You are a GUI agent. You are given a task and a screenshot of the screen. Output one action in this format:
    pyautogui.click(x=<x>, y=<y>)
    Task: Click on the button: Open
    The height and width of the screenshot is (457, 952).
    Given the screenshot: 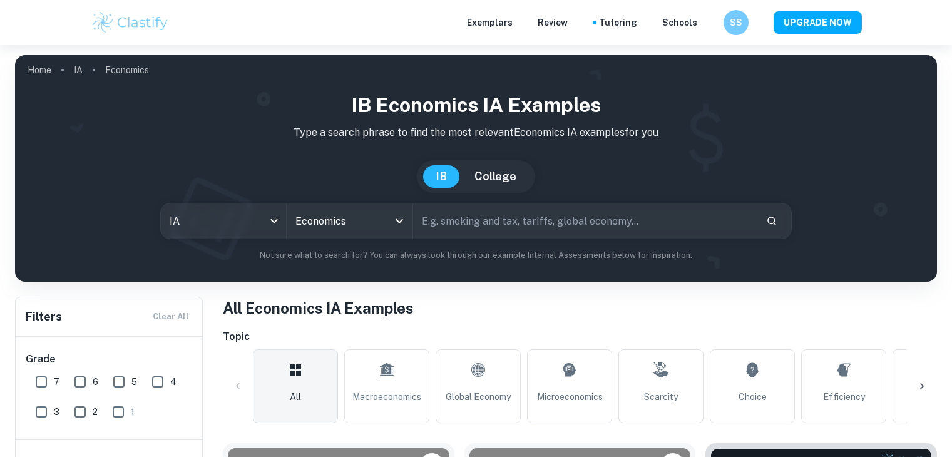 What is the action you would take?
    pyautogui.click(x=399, y=221)
    